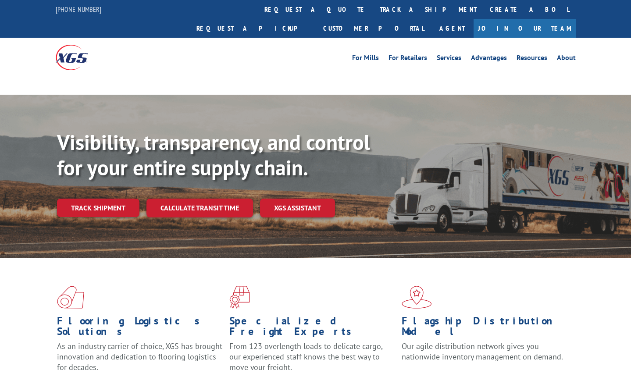  Describe the element at coordinates (449, 59) in the screenshot. I see `a: Services` at that location.